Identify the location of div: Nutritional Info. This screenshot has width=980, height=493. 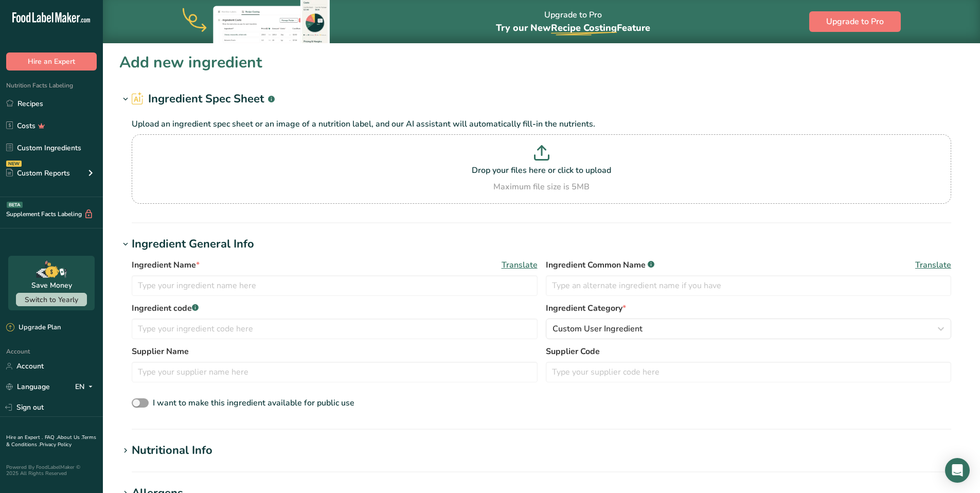
(172, 450).